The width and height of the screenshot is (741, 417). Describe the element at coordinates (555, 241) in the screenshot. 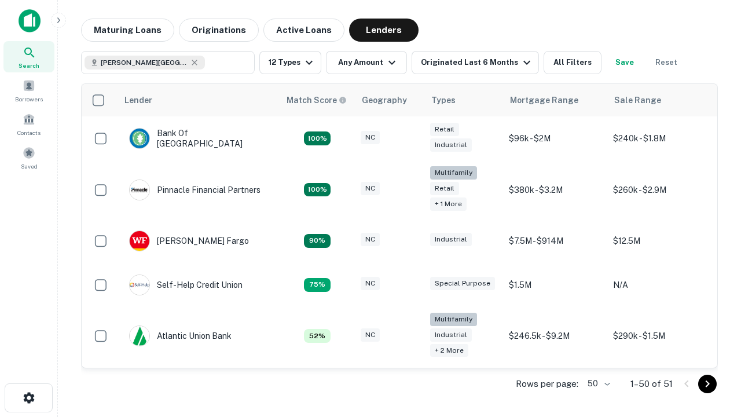

I see `td: $7.5M - $914M` at that location.